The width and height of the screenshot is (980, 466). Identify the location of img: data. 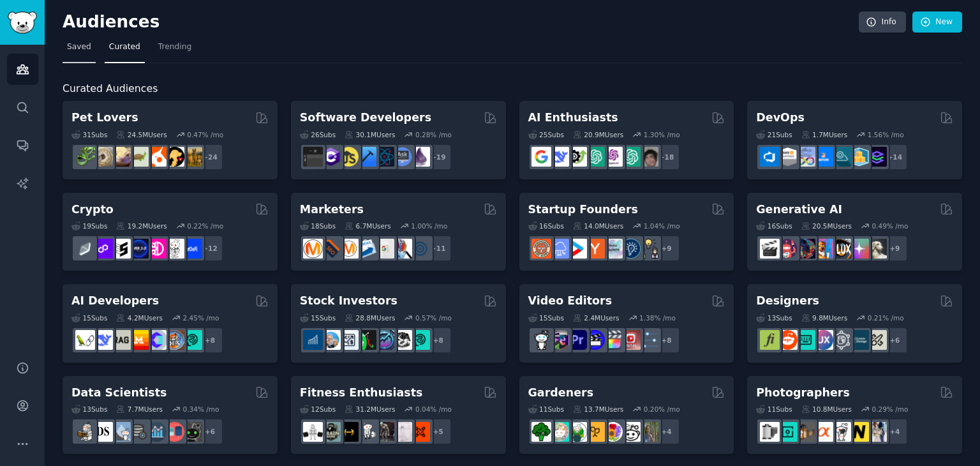
(192, 431).